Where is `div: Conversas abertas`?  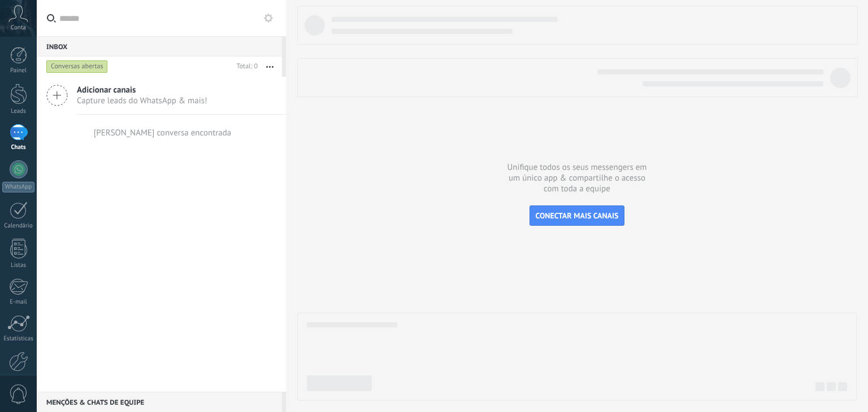 div: Conversas abertas is located at coordinates (77, 66).